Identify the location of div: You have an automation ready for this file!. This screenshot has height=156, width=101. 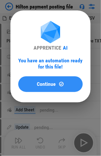
(50, 63).